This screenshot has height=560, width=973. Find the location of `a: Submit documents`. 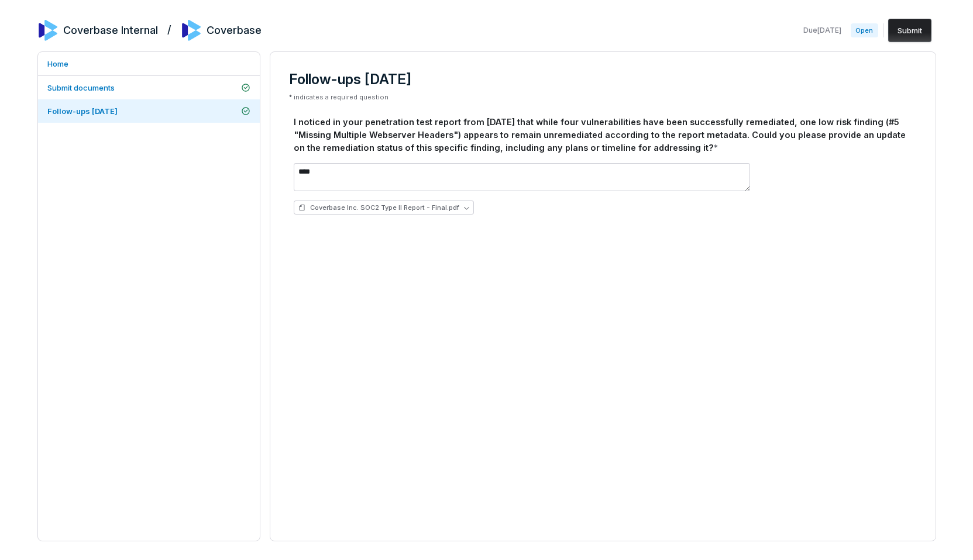

a: Submit documents is located at coordinates (149, 88).